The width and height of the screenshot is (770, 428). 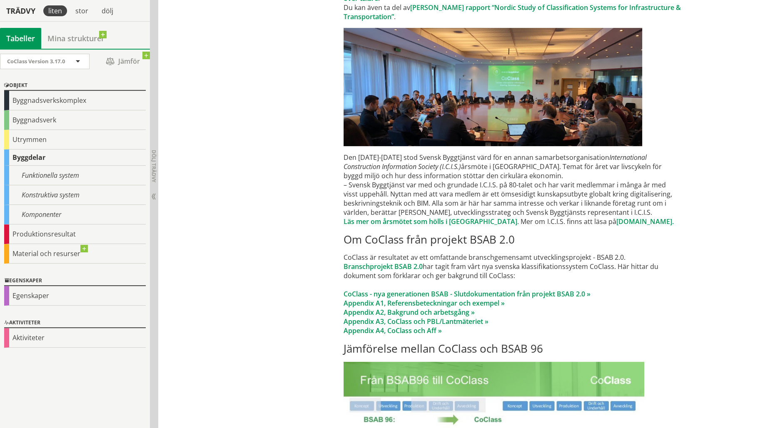 I want to click on div: Komponenter, so click(x=75, y=214).